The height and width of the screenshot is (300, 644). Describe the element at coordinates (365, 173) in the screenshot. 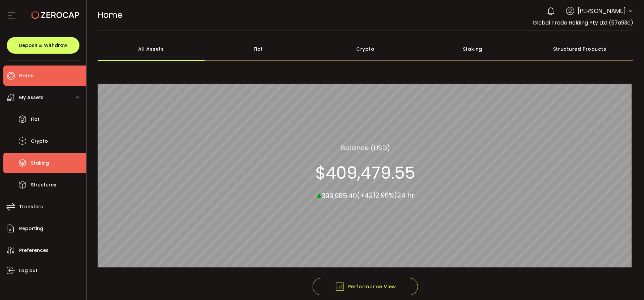

I see `section: $409,479.55` at that location.